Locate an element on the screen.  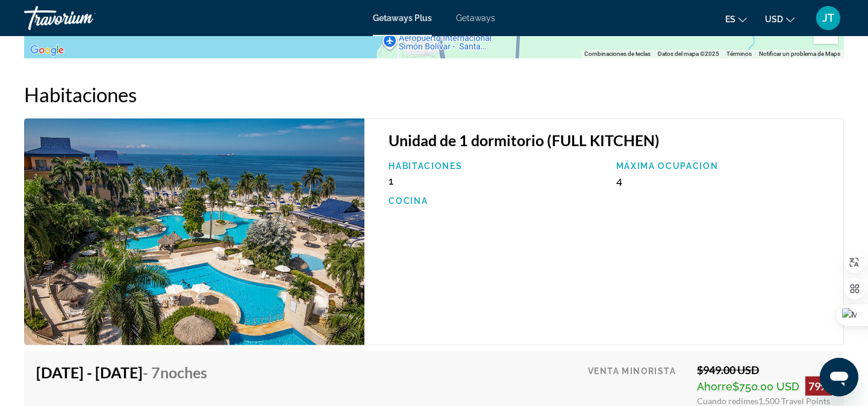
span: 1,500 Travel Points is located at coordinates (794, 401).